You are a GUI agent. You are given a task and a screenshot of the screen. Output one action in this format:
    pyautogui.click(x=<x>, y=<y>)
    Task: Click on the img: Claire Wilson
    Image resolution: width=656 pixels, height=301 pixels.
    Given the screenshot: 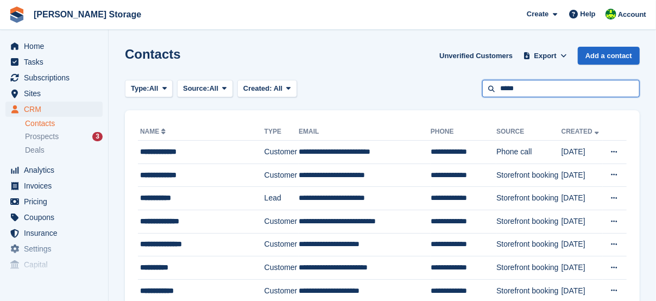 What is the action you would take?
    pyautogui.click(x=611, y=14)
    